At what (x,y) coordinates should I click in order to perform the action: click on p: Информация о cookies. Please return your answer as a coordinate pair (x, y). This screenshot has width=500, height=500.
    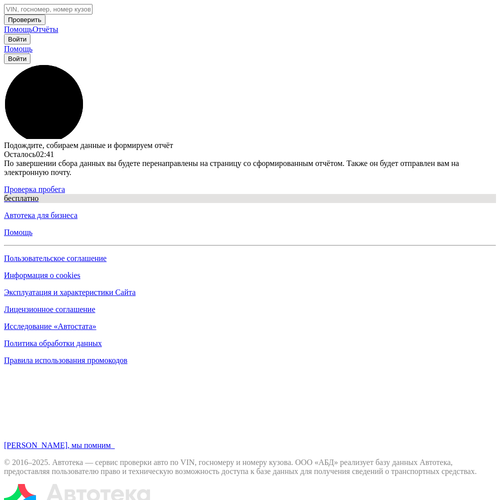
    Looking at the image, I should click on (250, 275).